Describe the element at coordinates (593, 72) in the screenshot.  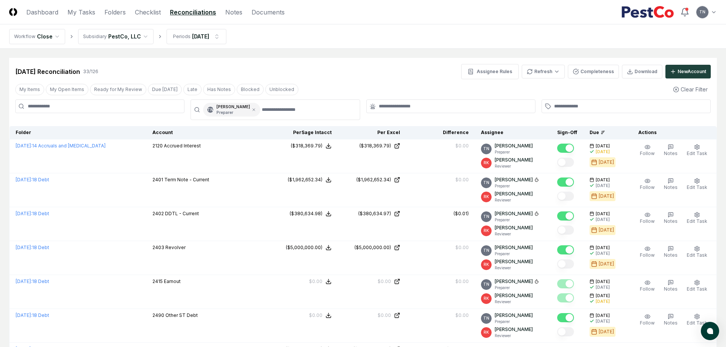
I see `button: Completeness` at that location.